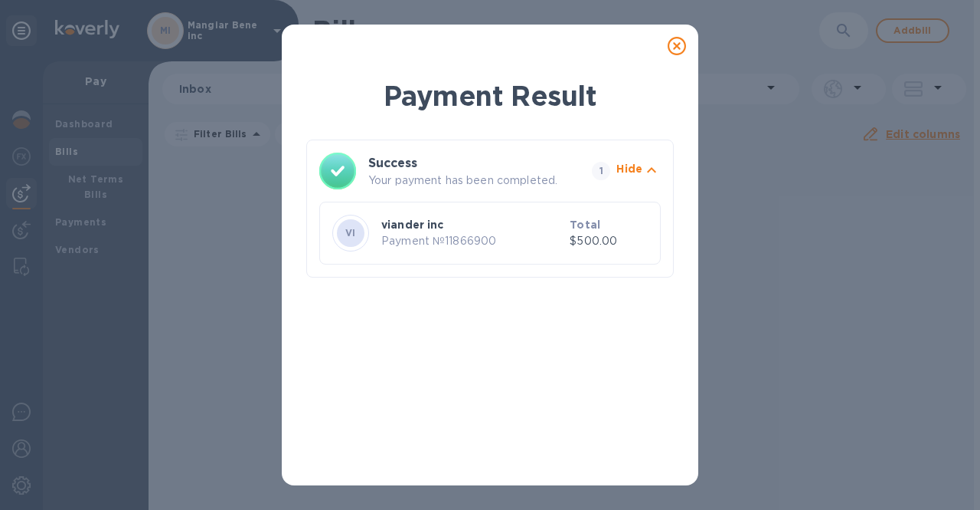 The width and height of the screenshot is (980, 510). I want to click on p: Payment № 11866900, so click(473, 241).